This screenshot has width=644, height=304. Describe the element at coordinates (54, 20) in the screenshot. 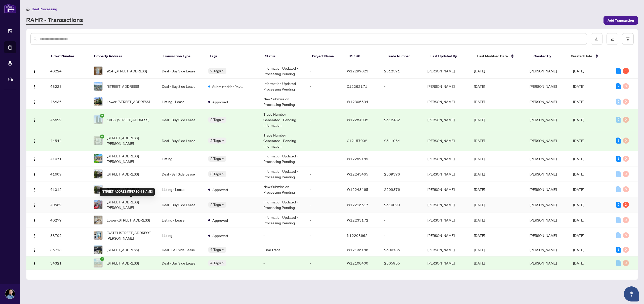

I see `a: RAHR - Transactions` at that location.